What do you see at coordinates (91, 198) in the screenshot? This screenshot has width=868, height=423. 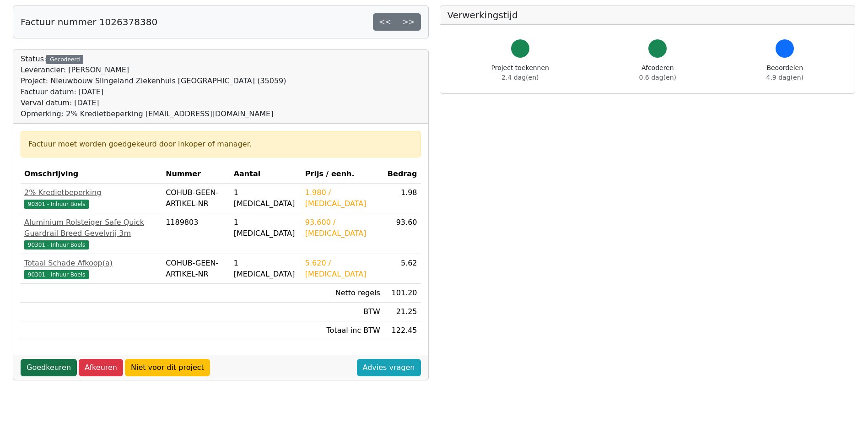 I see `a: 2% Kredietbeperking90301 - Inhuur Boels` at bounding box center [91, 198].